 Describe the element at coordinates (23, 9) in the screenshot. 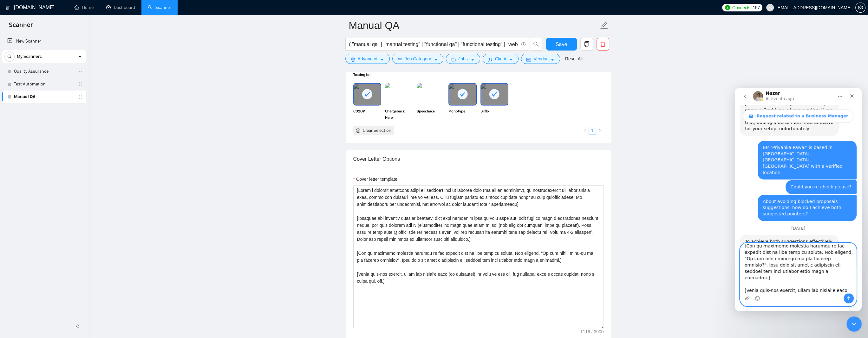

I see `img: Profile image for Nazar` at that location.